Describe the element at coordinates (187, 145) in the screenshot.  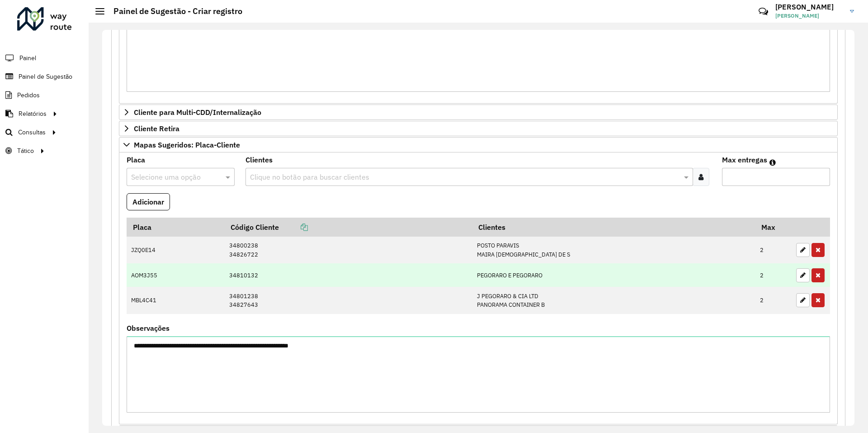
I see `span: Mapas Sugeridos: Placa-Cliente` at that location.